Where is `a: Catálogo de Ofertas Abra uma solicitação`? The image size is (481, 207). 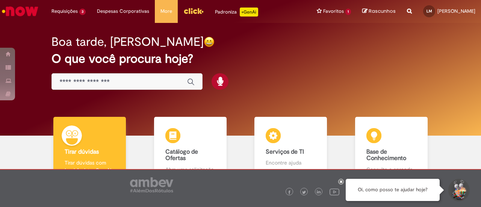
a: Catálogo de Ofertas Abra uma solicitação is located at coordinates (191, 149).